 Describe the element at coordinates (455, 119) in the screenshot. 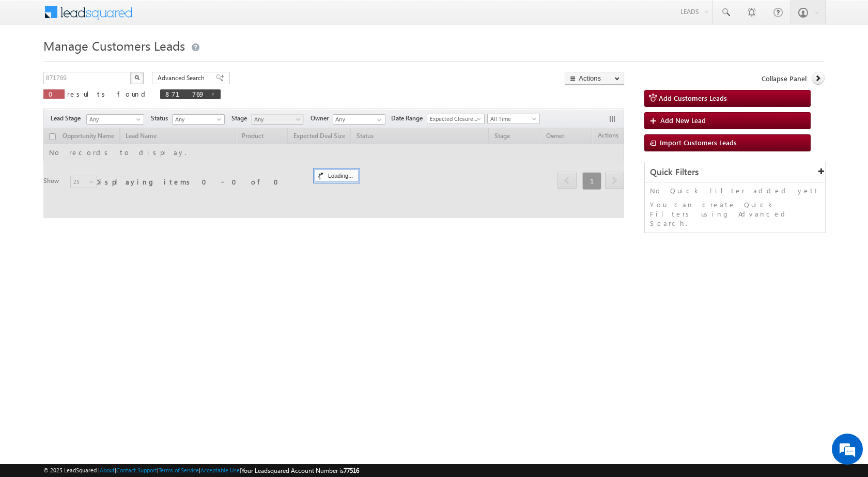

I see `a: Expected Closure Date` at that location.